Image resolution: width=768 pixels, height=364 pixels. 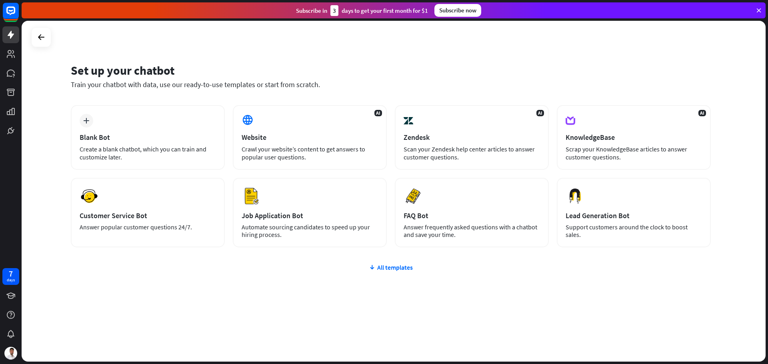 What do you see at coordinates (11, 277) in the screenshot?
I see `a: 7 days` at bounding box center [11, 277].